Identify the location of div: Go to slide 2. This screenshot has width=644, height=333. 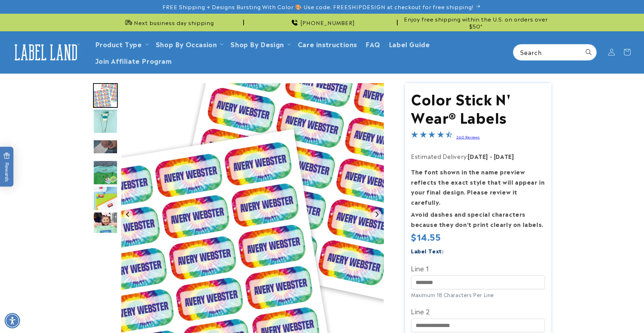
(105, 121).